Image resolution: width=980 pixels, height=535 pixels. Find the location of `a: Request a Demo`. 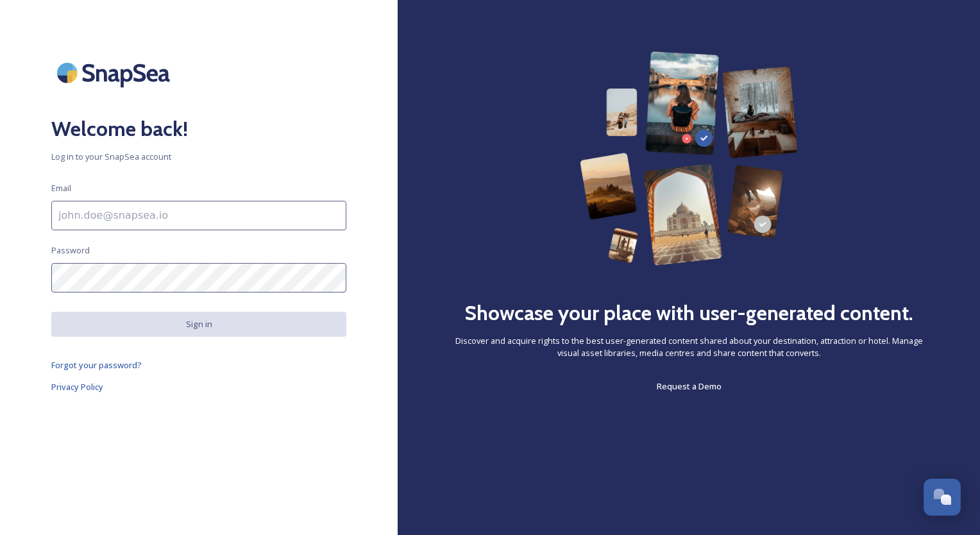

a: Request a Demo is located at coordinates (689, 386).